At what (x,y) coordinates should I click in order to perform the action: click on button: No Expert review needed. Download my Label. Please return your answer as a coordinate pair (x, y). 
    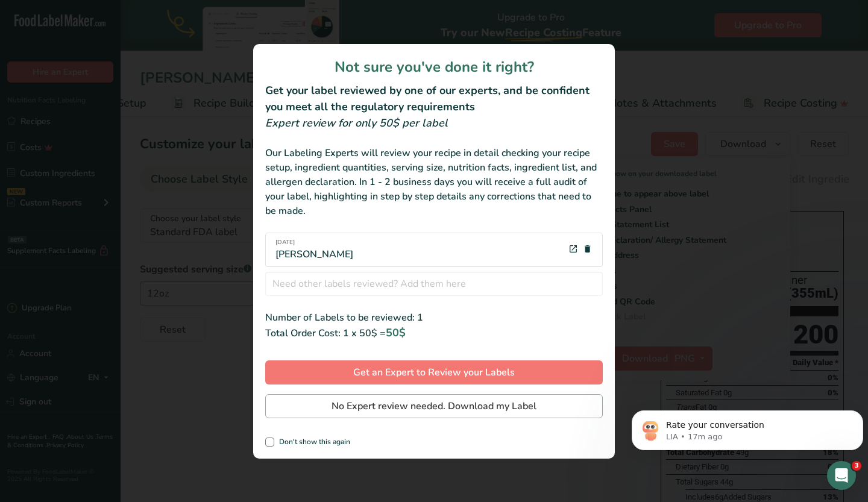
    Looking at the image, I should click on (434, 406).